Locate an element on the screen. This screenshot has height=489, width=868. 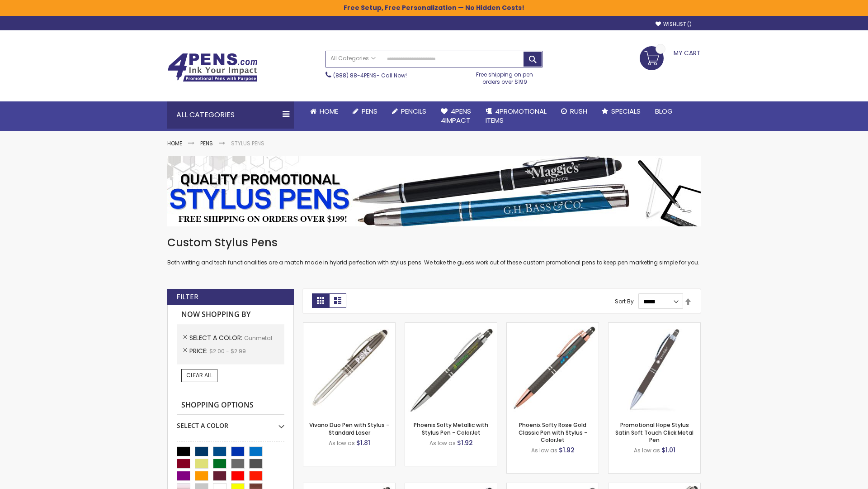
span: Blog is located at coordinates (664, 111).